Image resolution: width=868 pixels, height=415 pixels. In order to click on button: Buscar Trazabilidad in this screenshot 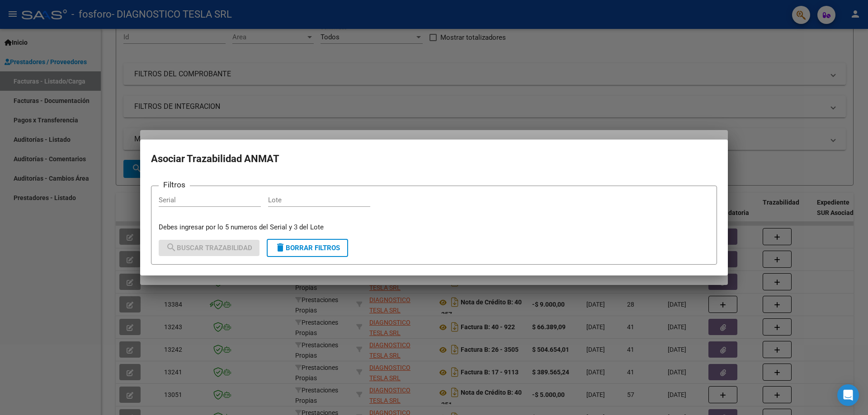, I will do `click(209, 248)`.